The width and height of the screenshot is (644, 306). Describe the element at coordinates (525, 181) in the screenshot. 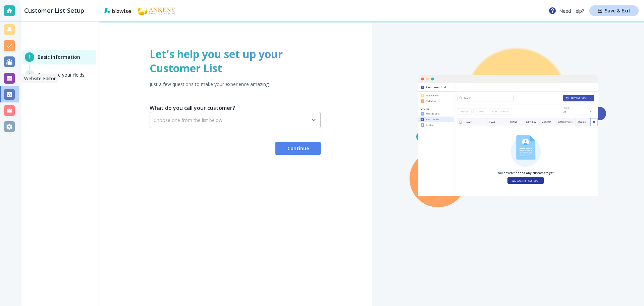

I see `div: ADD YOUR FIRST CUSTOMER` at that location.